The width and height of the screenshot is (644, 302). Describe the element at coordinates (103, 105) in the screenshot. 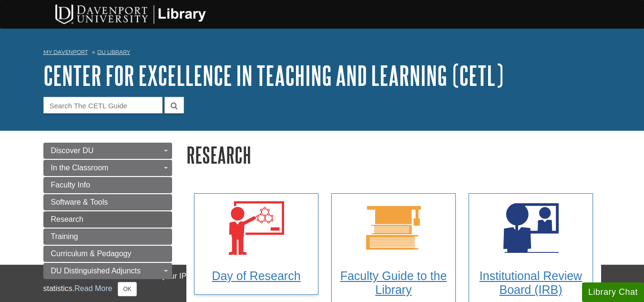

I see `input: Search The CETL Guide` at that location.